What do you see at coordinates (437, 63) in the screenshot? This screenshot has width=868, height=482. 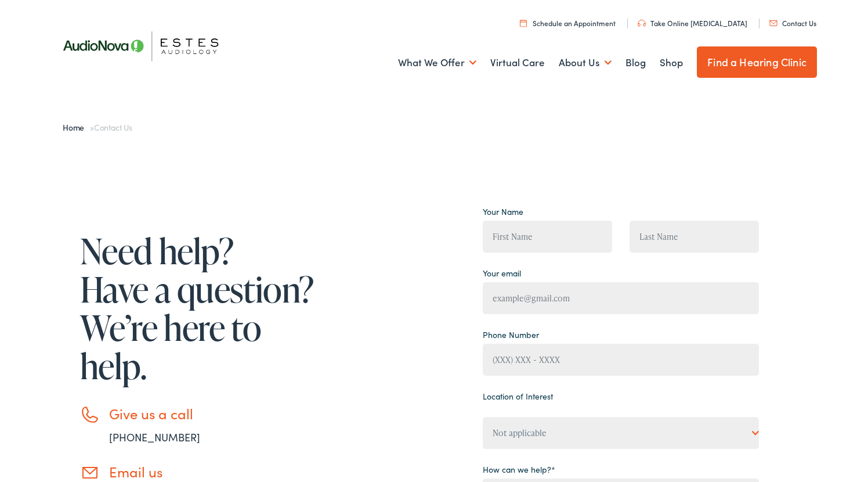 I see `a: What We Offer` at bounding box center [437, 63].